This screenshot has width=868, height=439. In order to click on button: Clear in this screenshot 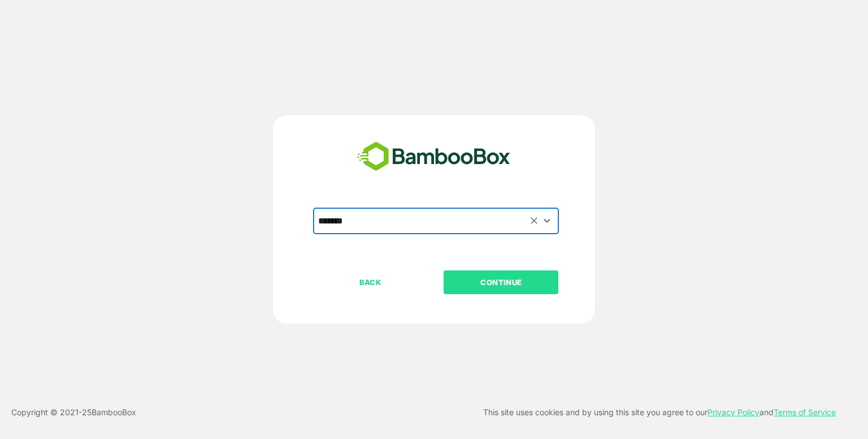, I will do `click(534, 221)`.